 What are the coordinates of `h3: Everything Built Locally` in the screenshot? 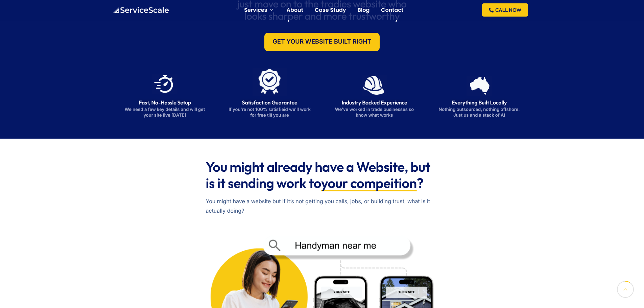 It's located at (479, 103).